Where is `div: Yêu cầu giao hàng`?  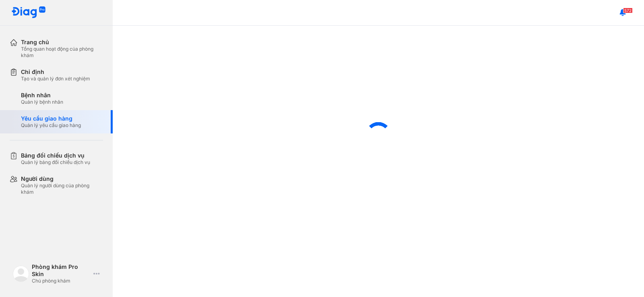
div: Yêu cầu giao hàng is located at coordinates (51, 118).